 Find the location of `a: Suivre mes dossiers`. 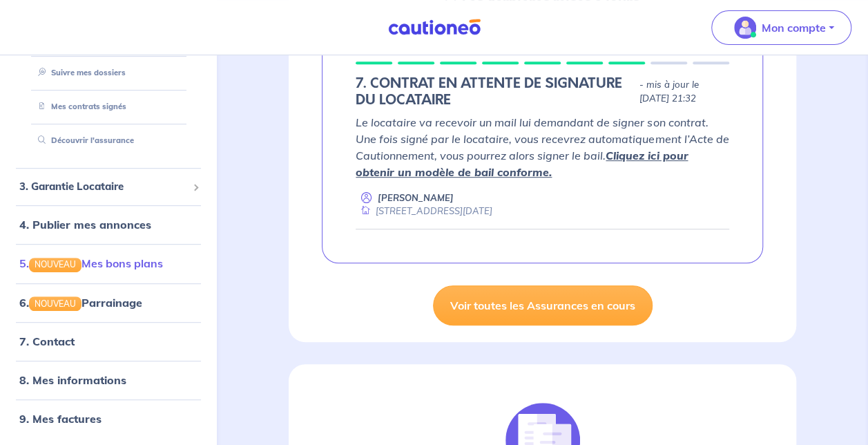

a: Suivre mes dossiers is located at coordinates (79, 73).